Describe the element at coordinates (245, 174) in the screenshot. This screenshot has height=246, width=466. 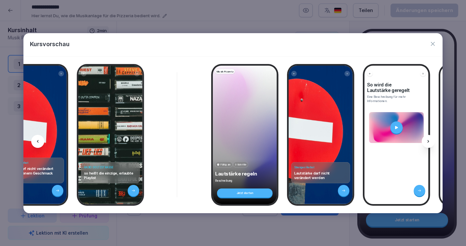
I see `p: Lautstärke regeln` at that location.